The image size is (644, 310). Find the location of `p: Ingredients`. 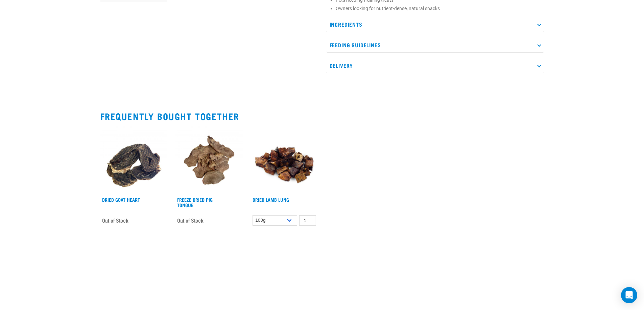

p: Ingredients is located at coordinates (435, 25).